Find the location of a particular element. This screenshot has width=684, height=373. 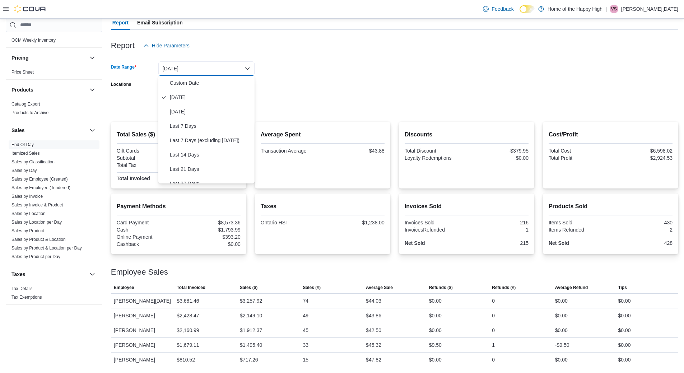

div: OCM is located at coordinates (54, 42).